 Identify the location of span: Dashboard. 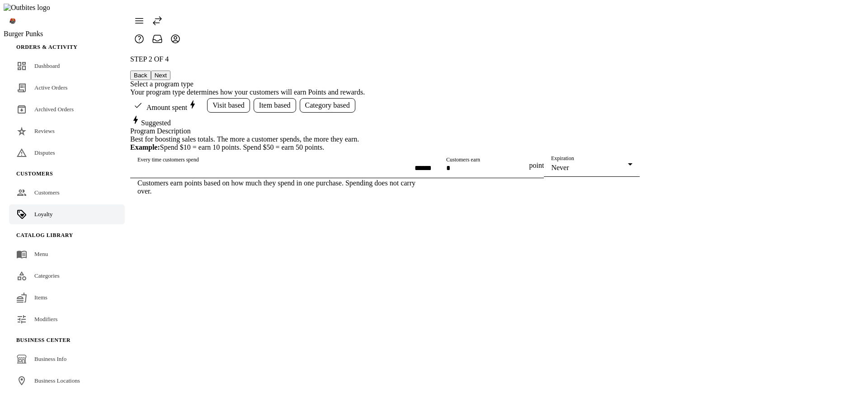
(47, 65).